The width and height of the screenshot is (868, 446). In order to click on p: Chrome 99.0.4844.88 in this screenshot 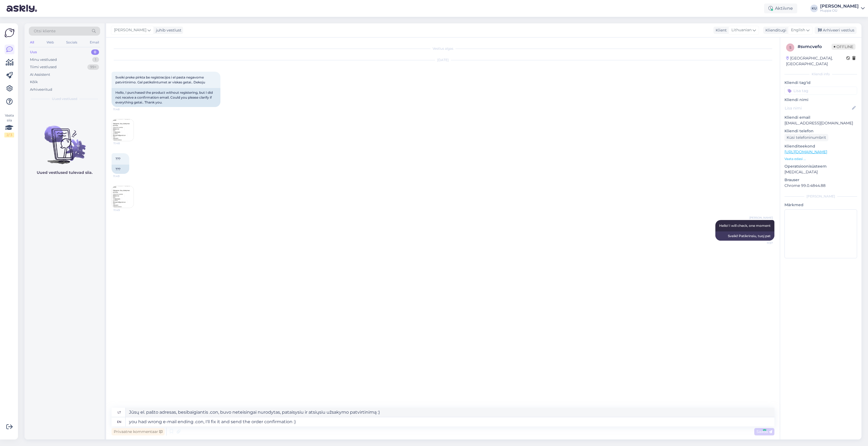, I will do `click(820, 185)`.